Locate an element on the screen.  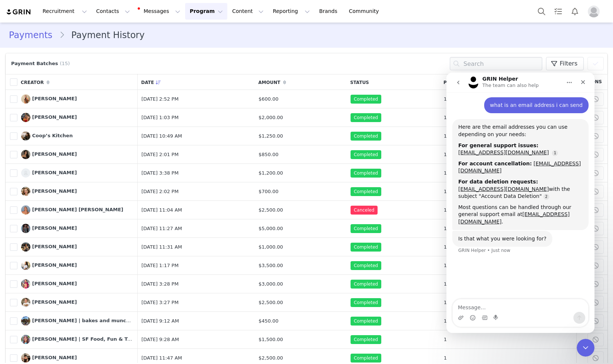
div: with the subject "Account Data Deletion" is located at coordinates (74, 117).